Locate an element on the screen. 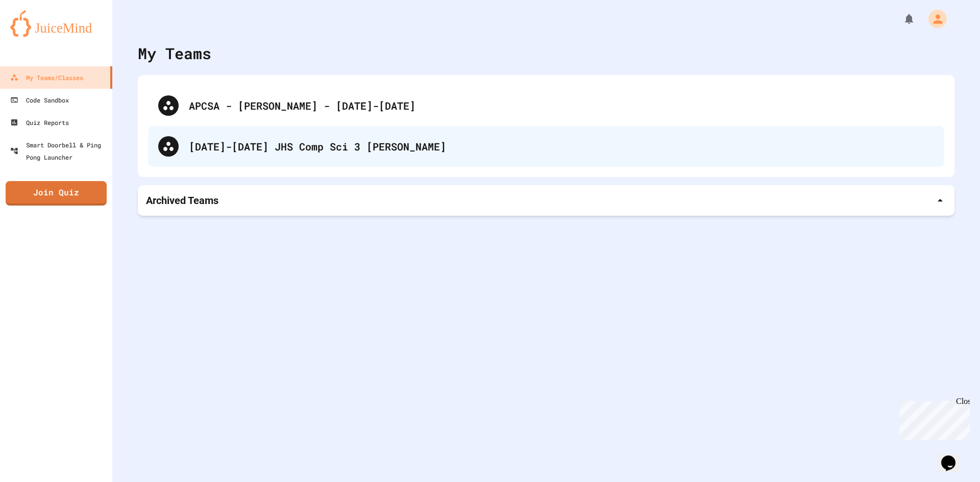 The width and height of the screenshot is (980, 482). div: My Notifications is located at coordinates (901, 18).